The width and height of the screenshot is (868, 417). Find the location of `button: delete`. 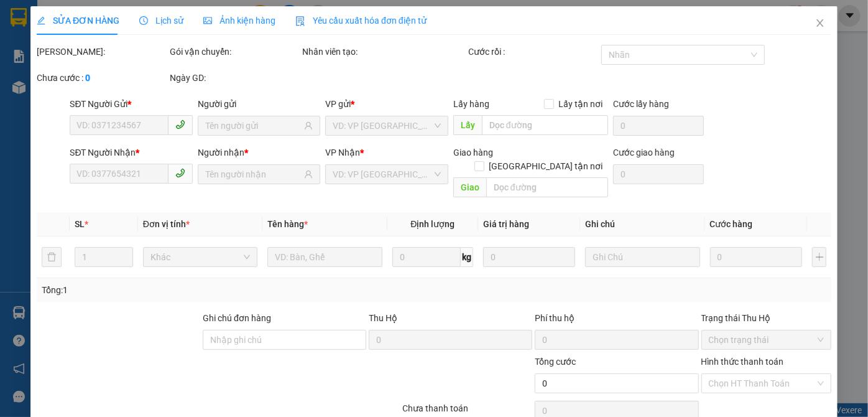

button: delete is located at coordinates (51, 257).